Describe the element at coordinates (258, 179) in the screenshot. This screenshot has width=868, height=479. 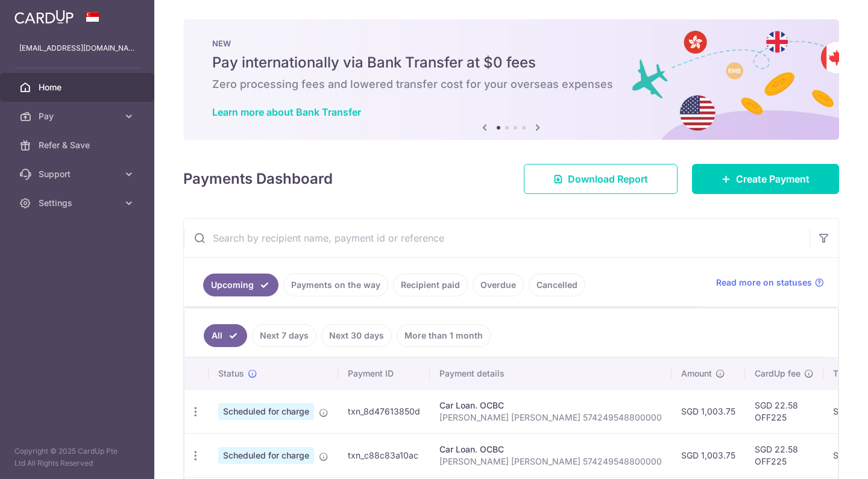
I see `h4: Payments Dashboard` at that location.